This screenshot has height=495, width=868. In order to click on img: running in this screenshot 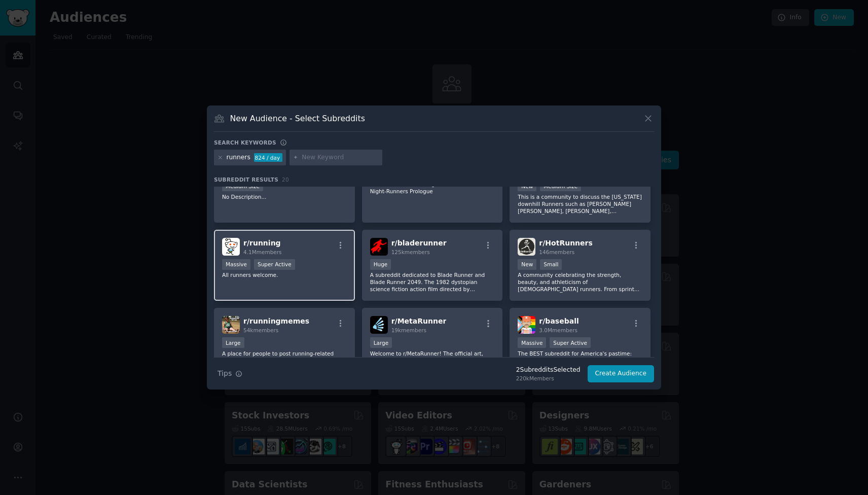, I will do `click(231, 246)`.